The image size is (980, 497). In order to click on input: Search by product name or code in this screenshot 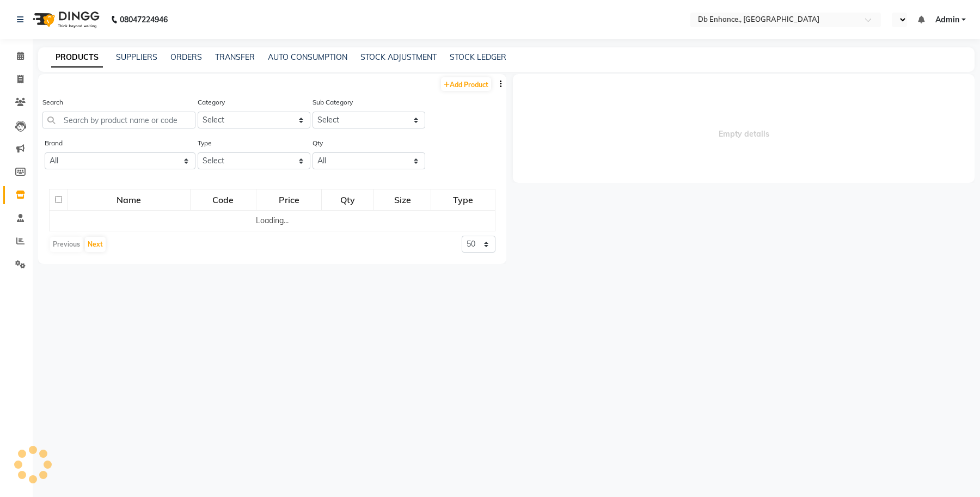, I will do `click(119, 120)`.